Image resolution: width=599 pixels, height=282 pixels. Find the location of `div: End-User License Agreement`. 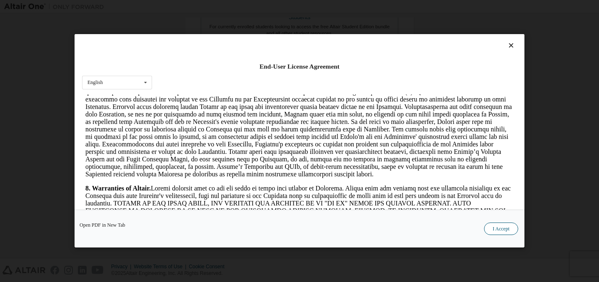

div: End-User License Agreement is located at coordinates (299, 67).